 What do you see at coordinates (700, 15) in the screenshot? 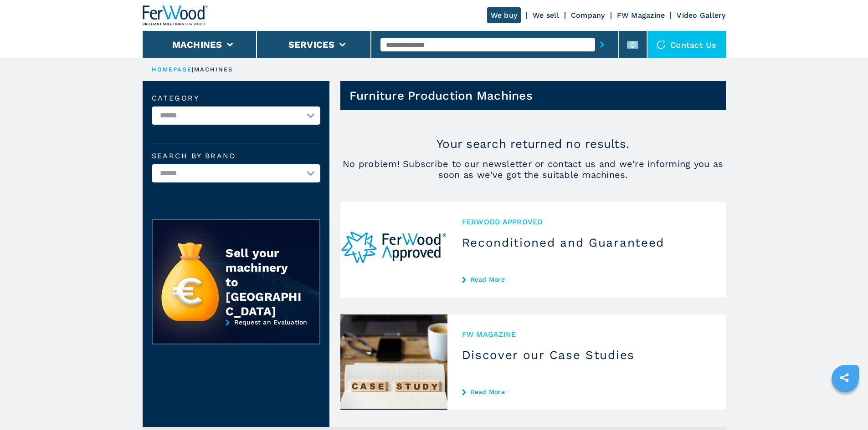
I see `a: Video Gallery` at bounding box center [700, 15].